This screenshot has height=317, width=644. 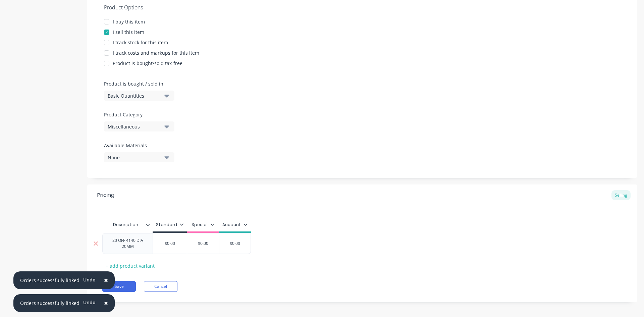 What do you see at coordinates (129, 32) in the screenshot?
I see `div: I sell this item` at bounding box center [129, 32].